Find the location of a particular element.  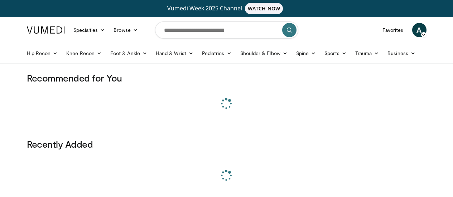

a: Vumedi Week 2025 ChannelWATCH NOW is located at coordinates (227, 9).